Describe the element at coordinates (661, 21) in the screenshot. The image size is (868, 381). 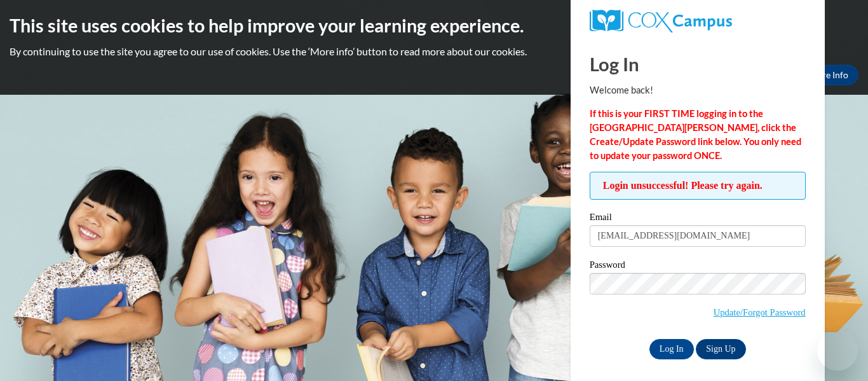
I see `img: COX Campus` at that location.